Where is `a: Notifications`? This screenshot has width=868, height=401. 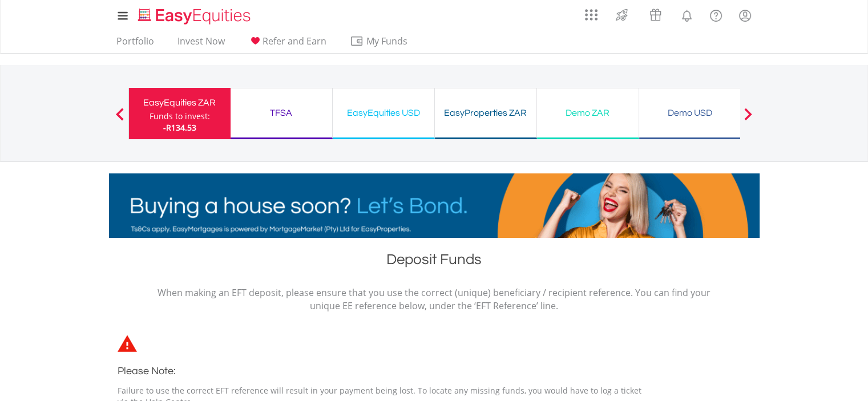 a: Notifications is located at coordinates (686, 14).